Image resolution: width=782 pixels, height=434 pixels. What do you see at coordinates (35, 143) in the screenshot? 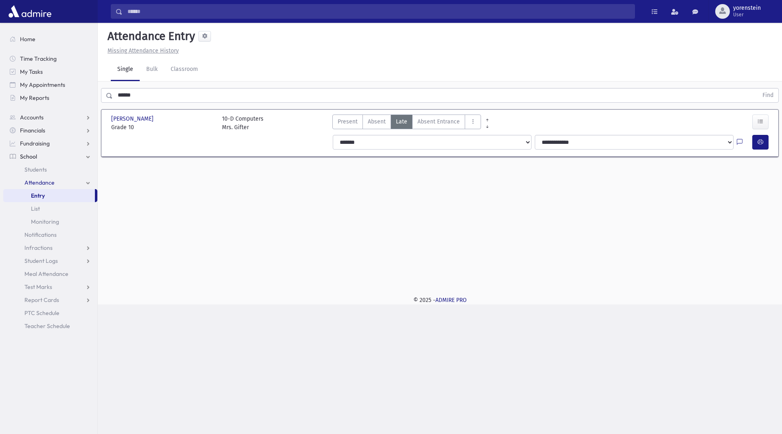
I see `span: Fundraising` at bounding box center [35, 143].